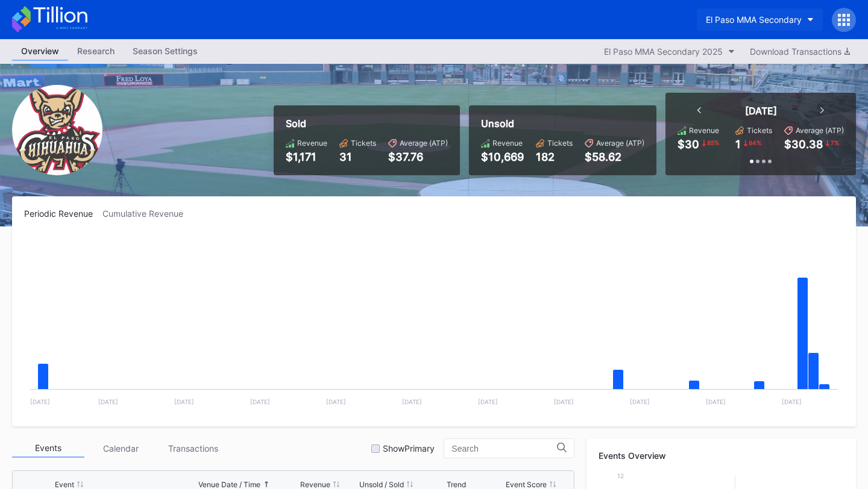 This screenshot has height=489, width=868. What do you see at coordinates (669, 51) in the screenshot?
I see `button: El Paso MMA Secondary 2025` at bounding box center [669, 51].